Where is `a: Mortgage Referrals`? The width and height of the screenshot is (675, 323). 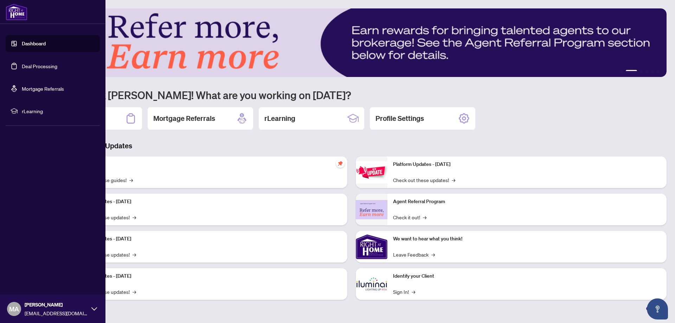 a: Mortgage Referrals is located at coordinates (43, 89).